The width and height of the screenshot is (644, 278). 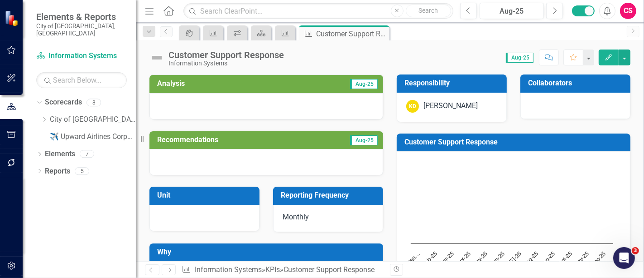 What do you see at coordinates (328, 218) in the screenshot?
I see `div: Monthly` at bounding box center [328, 218].